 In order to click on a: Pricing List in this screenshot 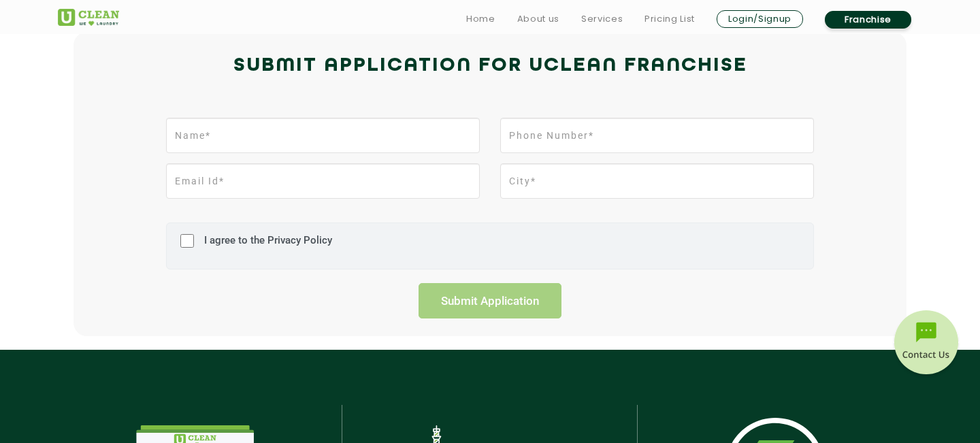, I will do `click(670, 19)`.